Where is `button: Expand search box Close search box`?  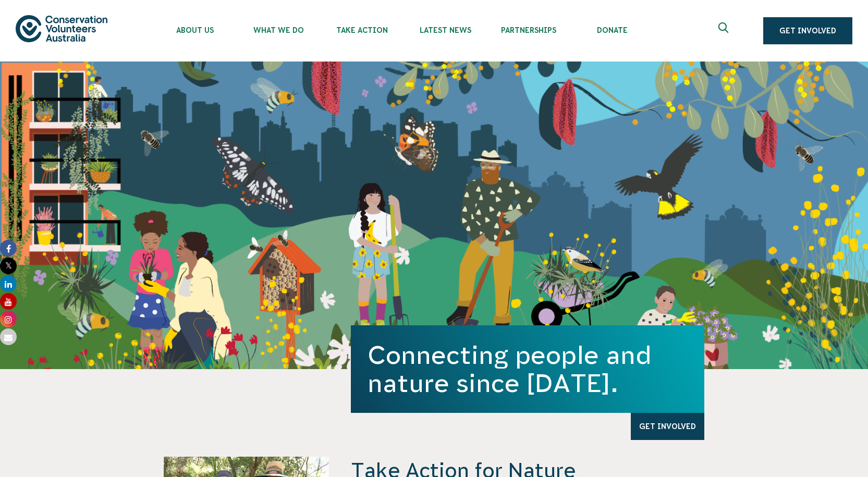 button: Expand search box Close search box is located at coordinates (724, 31).